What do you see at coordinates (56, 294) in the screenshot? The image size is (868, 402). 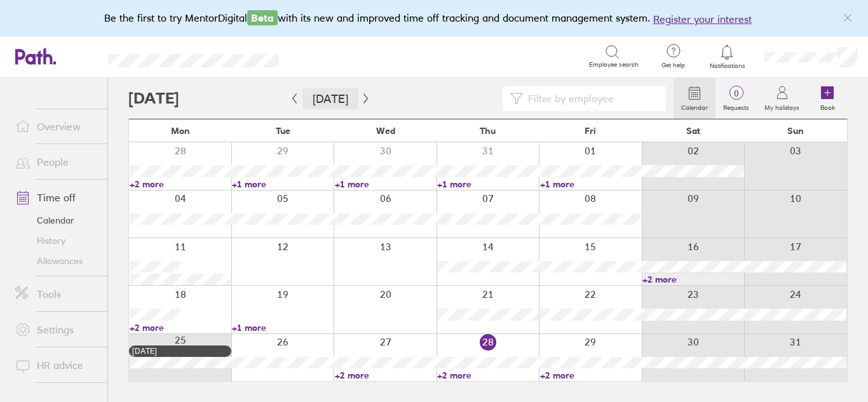 I see `a: Tools` at bounding box center [56, 294].